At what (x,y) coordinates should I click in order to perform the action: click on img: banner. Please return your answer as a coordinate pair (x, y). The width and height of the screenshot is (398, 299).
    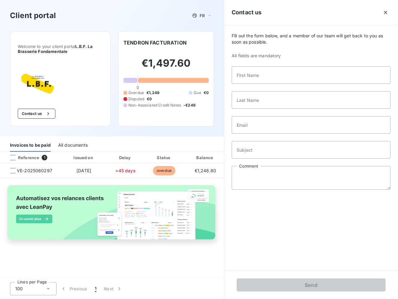
    Looking at the image, I should click on (112, 215).